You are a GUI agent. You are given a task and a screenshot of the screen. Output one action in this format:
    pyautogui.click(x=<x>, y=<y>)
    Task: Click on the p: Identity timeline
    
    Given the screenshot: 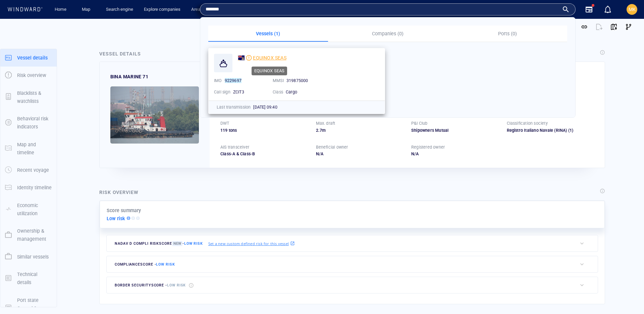 What is the action you would take?
    pyautogui.click(x=34, y=188)
    